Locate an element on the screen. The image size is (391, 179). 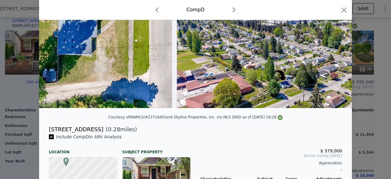
div: D is located at coordinates (64, 159).